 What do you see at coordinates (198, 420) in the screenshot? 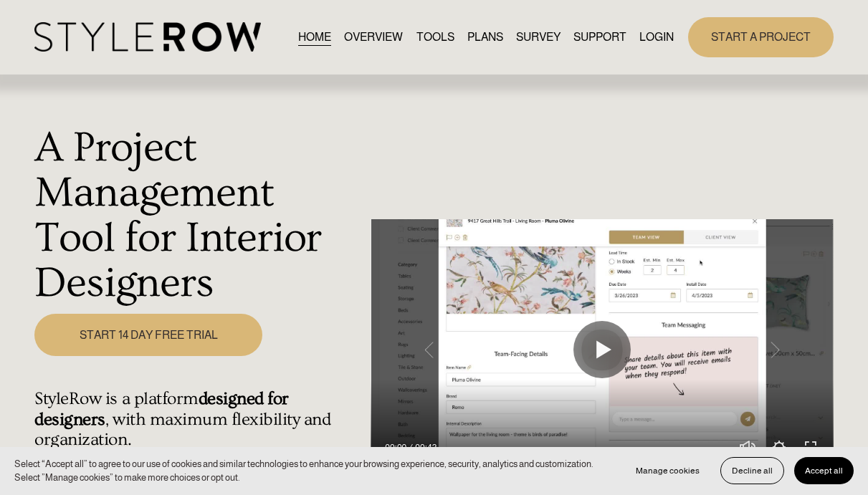
I see `h4: StyleRow is a platform , with maximum flexibility and organization.` at bounding box center [198, 420].